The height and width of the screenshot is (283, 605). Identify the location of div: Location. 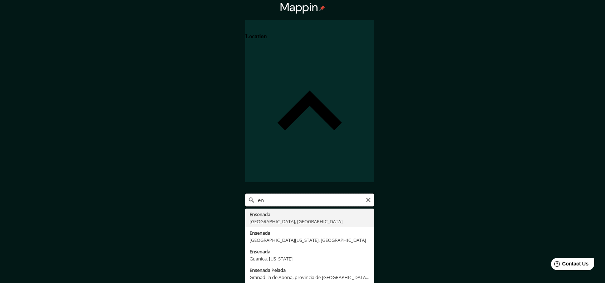
(310, 101).